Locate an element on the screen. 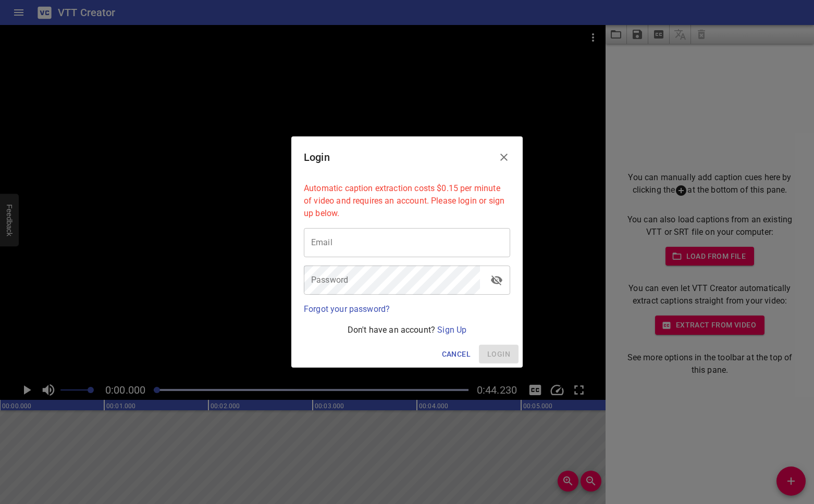  button: Close is located at coordinates (504, 158).